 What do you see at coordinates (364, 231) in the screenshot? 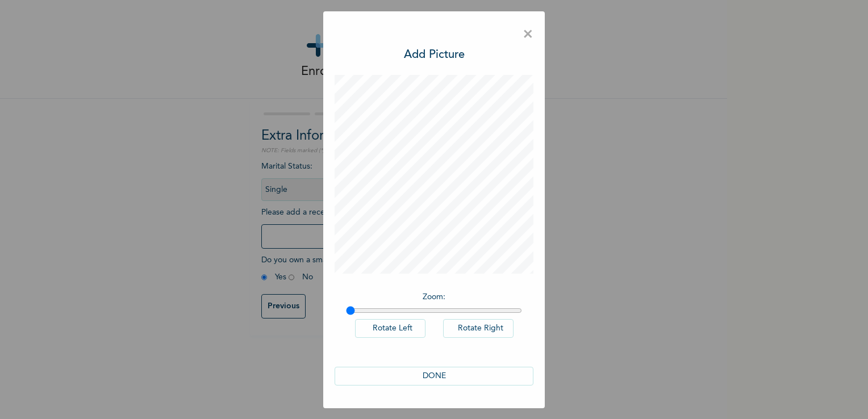
I see `span: Please add a recent Passport Photograph` at bounding box center [364, 231].